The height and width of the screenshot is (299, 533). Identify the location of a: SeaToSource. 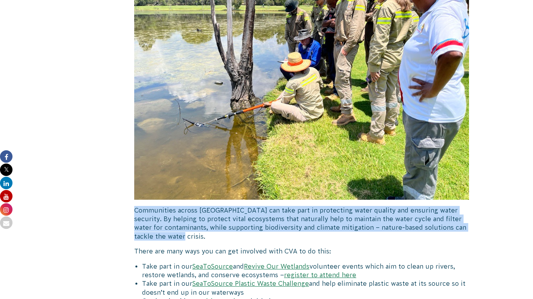
(213, 267).